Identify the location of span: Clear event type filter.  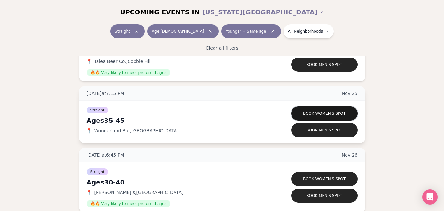
(136, 31).